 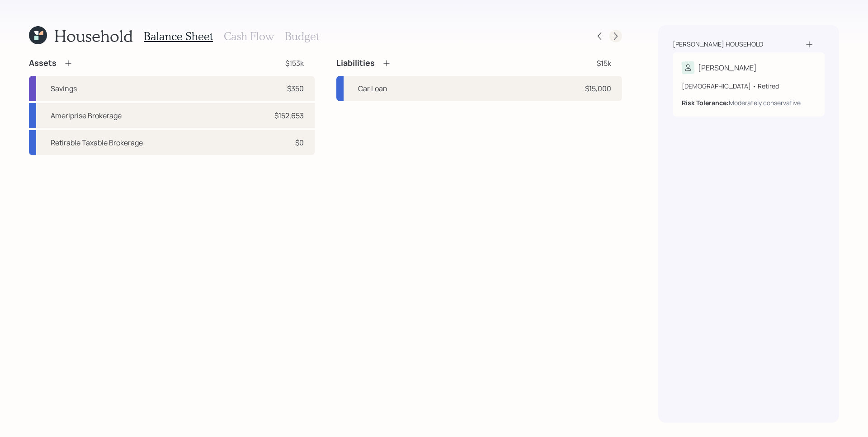 What do you see at coordinates (63, 89) in the screenshot?
I see `div: Savings` at bounding box center [63, 89].